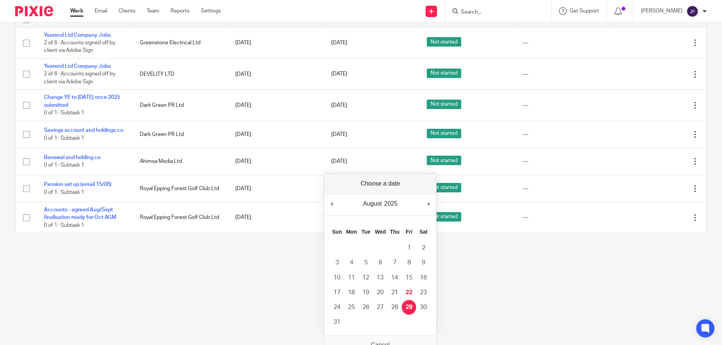 The image size is (722, 345). What do you see at coordinates (366, 278) in the screenshot?
I see `button: 12` at bounding box center [366, 278].